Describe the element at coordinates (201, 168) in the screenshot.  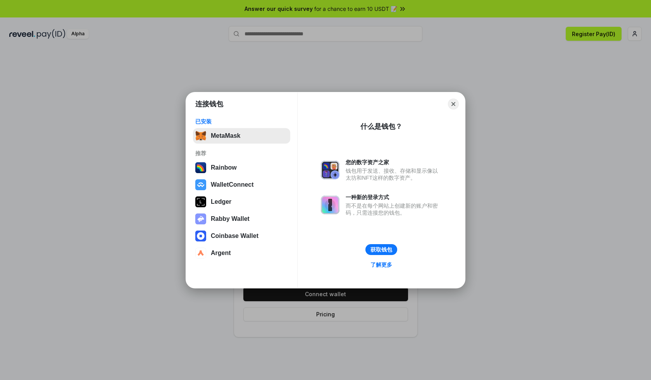
I see `img: svg+xml,%3Csvg%20width%3D%22120%22%20height%3D%22120%22%20viewBox%3D%220%200%20120%20120%22%20fil...` at that location.